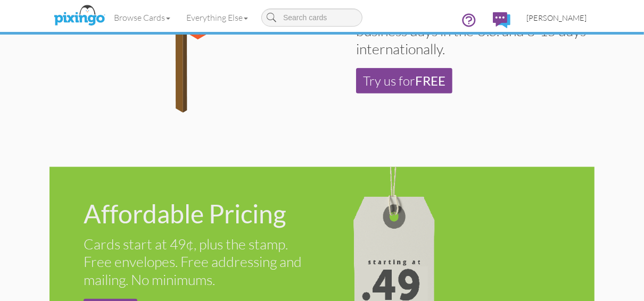  Describe the element at coordinates (217, 17) in the screenshot. I see `a: Everything Else` at that location.